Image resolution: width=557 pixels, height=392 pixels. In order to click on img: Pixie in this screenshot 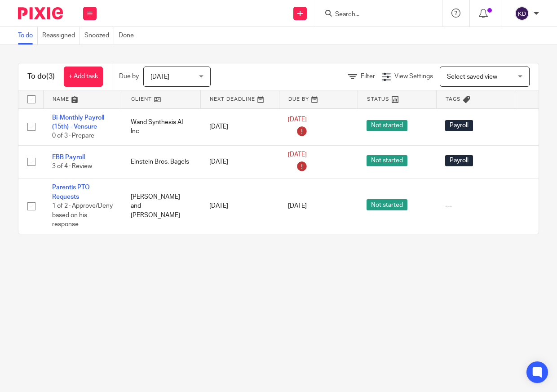, I will do `click(40, 13)`.